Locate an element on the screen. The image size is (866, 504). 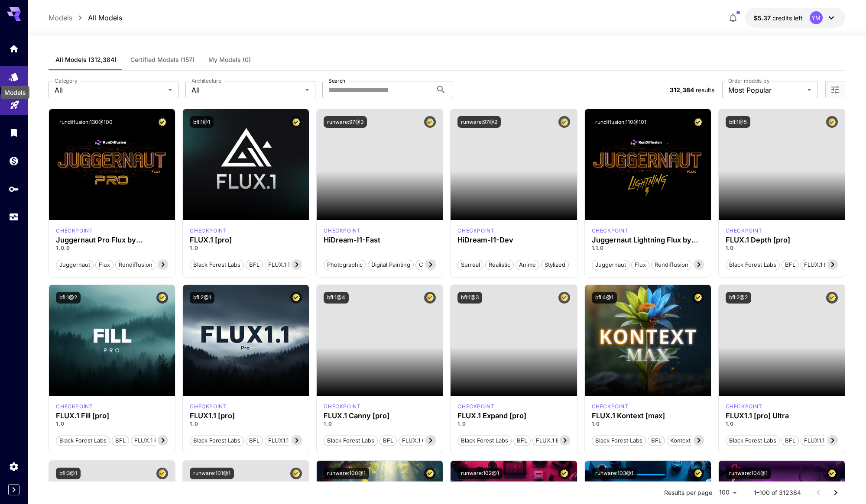
button: rundiffusion:110@101 is located at coordinates (621, 121).